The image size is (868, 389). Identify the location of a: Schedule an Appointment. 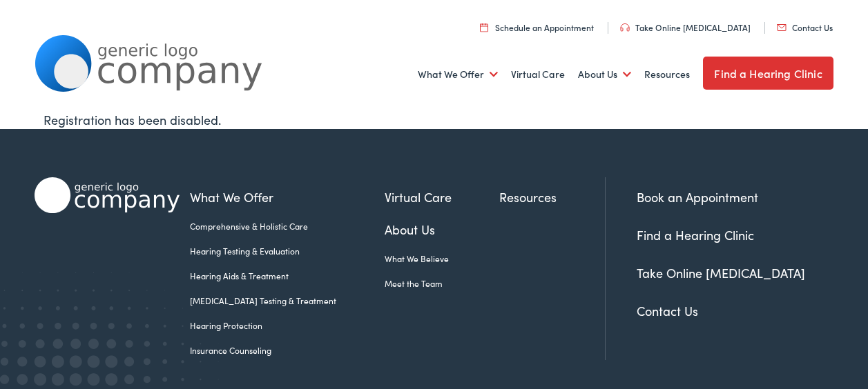
(536, 27).